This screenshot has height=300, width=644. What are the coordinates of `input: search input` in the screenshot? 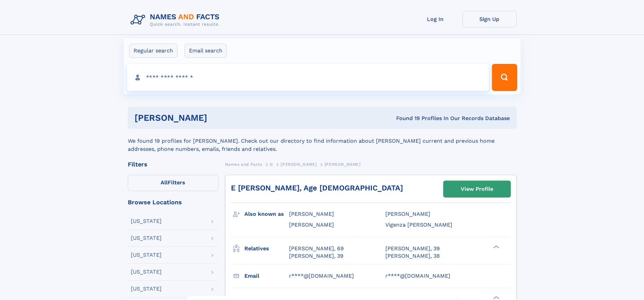 It's located at (308, 77).